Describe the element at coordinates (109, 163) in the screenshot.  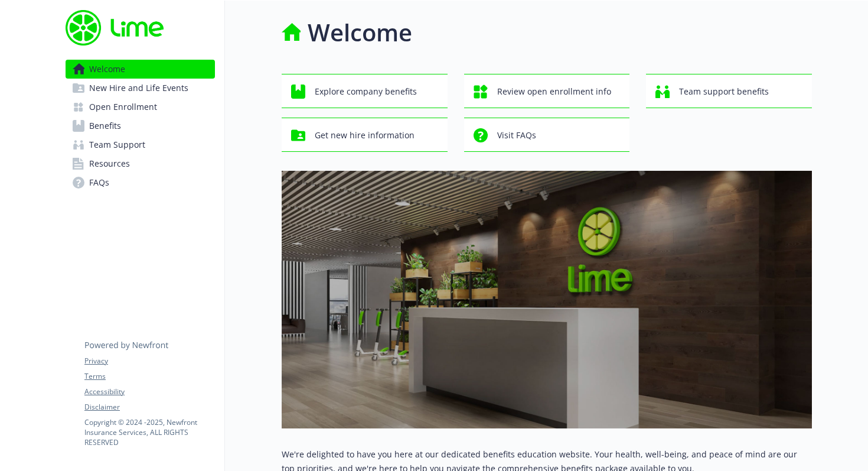
I see `span: Resources` at that location.